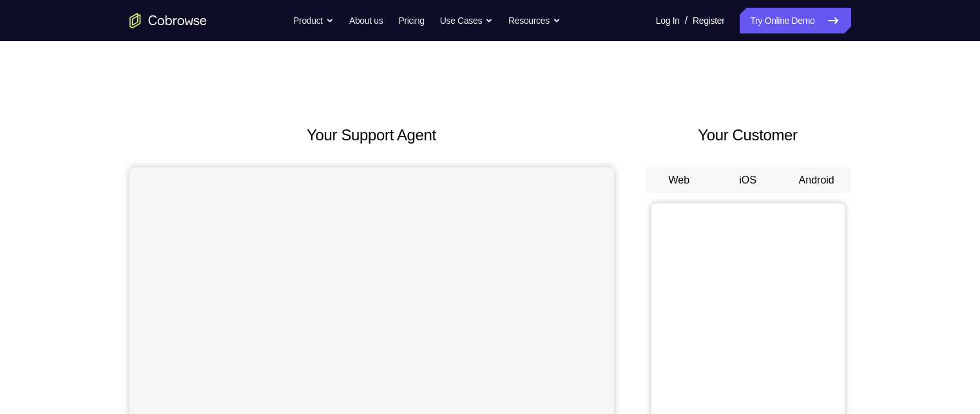 This screenshot has width=980, height=414. What do you see at coordinates (534, 21) in the screenshot?
I see `button: Resources` at bounding box center [534, 21].